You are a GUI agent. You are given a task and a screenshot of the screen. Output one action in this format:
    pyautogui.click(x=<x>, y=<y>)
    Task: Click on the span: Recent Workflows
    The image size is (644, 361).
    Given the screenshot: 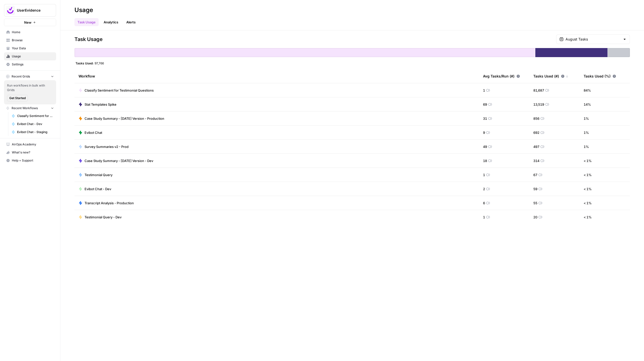 What is the action you would take?
    pyautogui.click(x=25, y=108)
    